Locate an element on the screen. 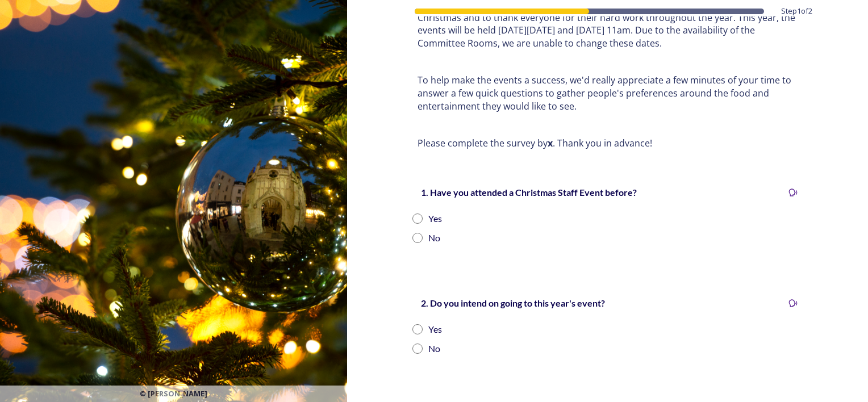 The width and height of the screenshot is (868, 402). strong: 2. Do you intend on going to this year's event? is located at coordinates (513, 303).